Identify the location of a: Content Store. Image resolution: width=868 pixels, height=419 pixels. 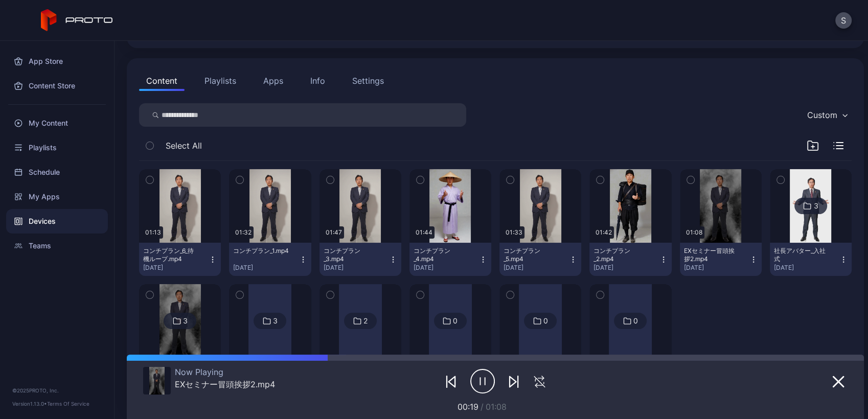
(57, 86).